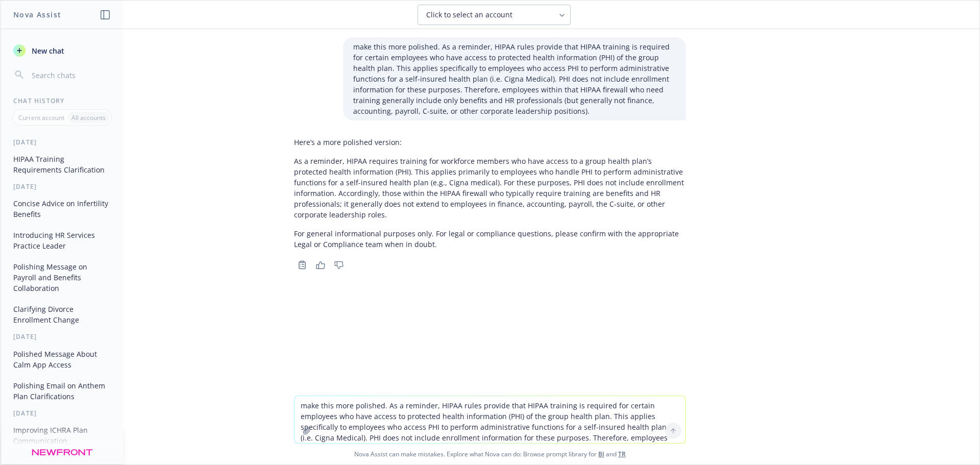 The image size is (980, 465). I want to click on div: Chat History, so click(62, 101).